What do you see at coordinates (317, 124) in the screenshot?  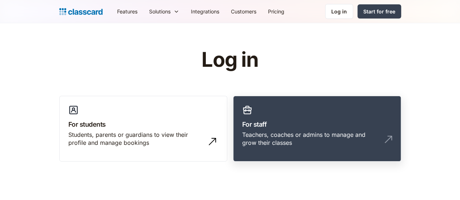 I see `h3: For staff` at bounding box center [317, 124].